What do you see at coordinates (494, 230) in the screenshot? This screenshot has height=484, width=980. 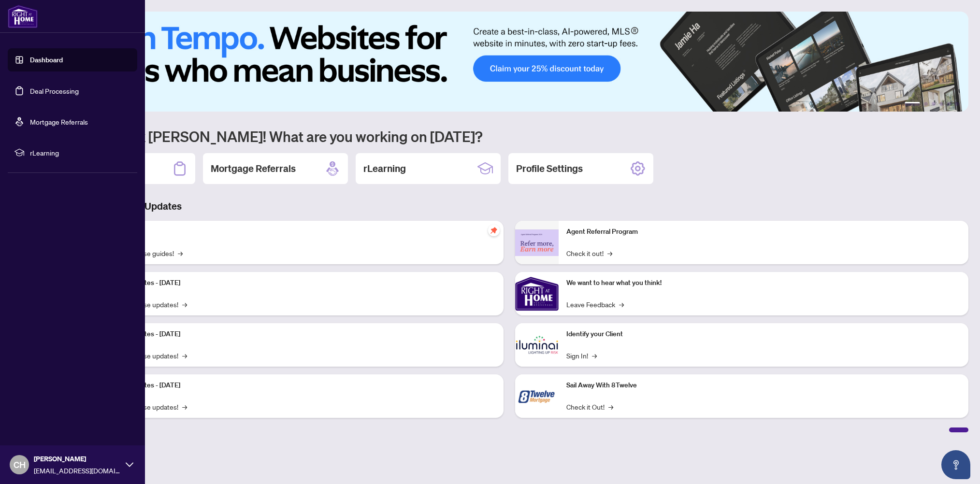 I see `span: pushpin` at bounding box center [494, 230].